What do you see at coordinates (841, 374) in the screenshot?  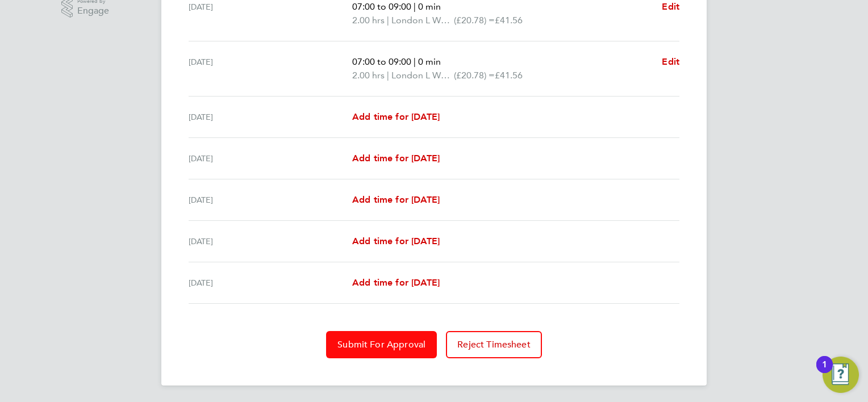 I see `button: Open Resource Center, 1 new notification` at bounding box center [841, 374].